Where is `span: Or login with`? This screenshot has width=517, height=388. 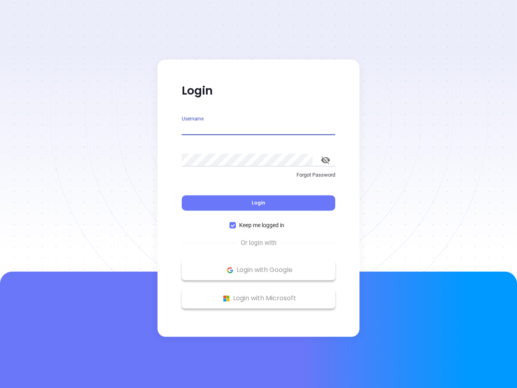 span: Or login with is located at coordinates (259, 243).